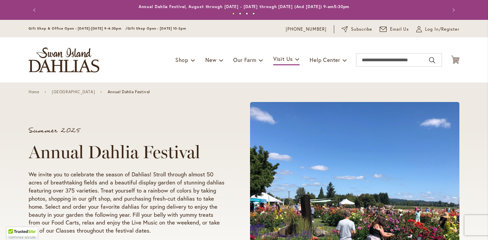 Image resolution: width=488 pixels, height=240 pixels. What do you see at coordinates (437, 29) in the screenshot?
I see `a: Log In/Register` at bounding box center [437, 29].